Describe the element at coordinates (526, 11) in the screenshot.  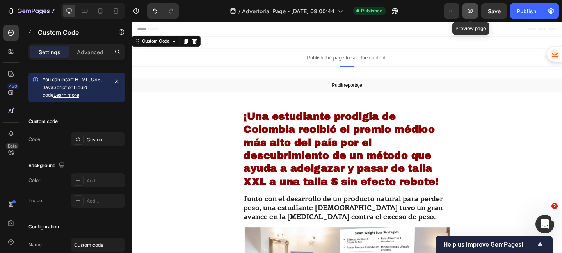
I see `button: Publish` at that location.